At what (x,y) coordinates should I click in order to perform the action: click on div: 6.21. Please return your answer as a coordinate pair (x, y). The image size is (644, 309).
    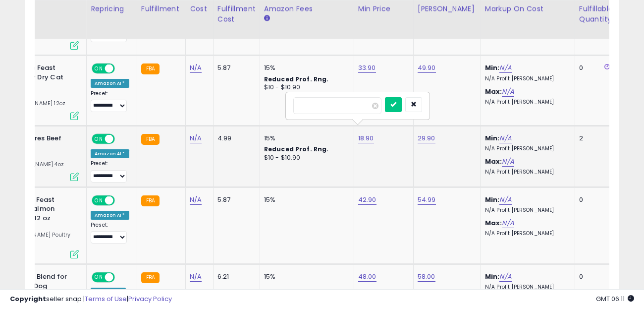
    Looking at the image, I should click on (234, 277).